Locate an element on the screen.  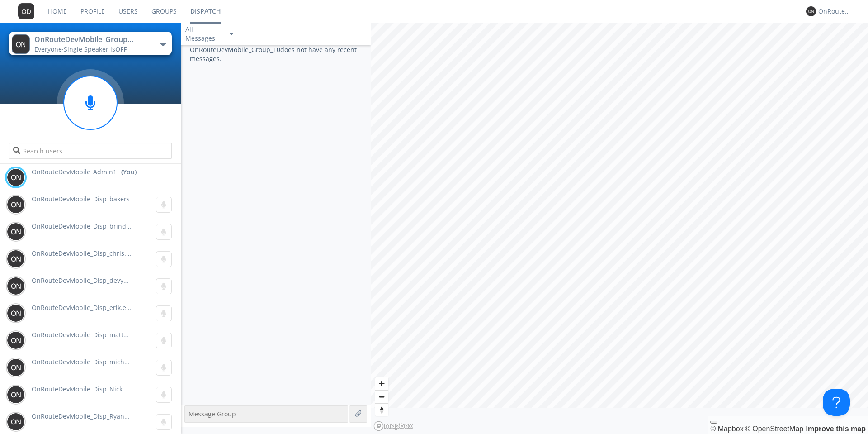
span: OnRouteDevMobile_Disp_NickRoss-Admin is located at coordinates (95, 388).